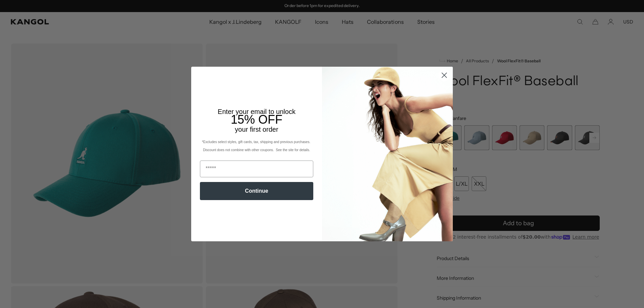 The height and width of the screenshot is (308, 644). Describe the element at coordinates (256, 119) in the screenshot. I see `span: 15% OFF` at that location.